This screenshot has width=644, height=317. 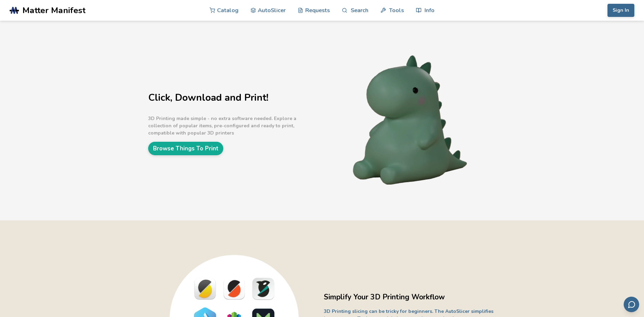 What do you see at coordinates (54, 10) in the screenshot?
I see `span: Matter Manifest` at bounding box center [54, 10].